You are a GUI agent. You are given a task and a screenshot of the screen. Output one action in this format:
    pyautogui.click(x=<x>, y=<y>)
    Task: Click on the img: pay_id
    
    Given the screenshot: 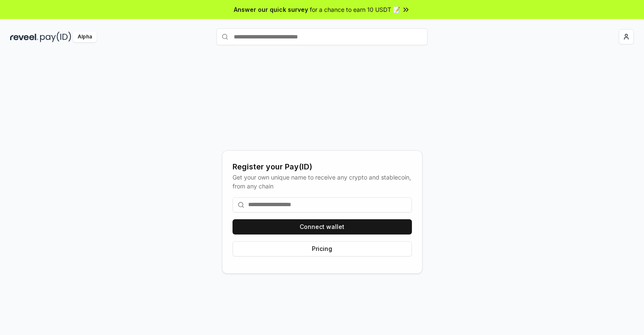 What is the action you would take?
    pyautogui.click(x=56, y=37)
    